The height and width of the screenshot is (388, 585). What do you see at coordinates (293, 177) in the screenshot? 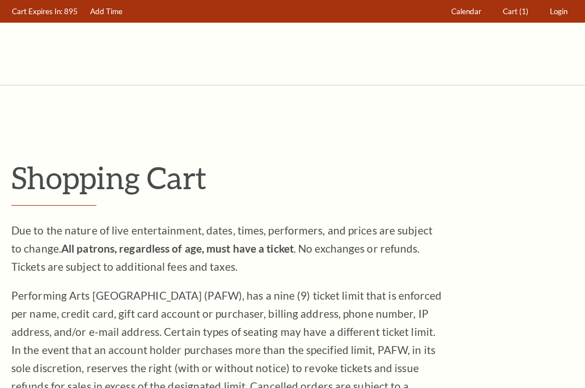
I see `p: Shopping Cart` at bounding box center [293, 177].